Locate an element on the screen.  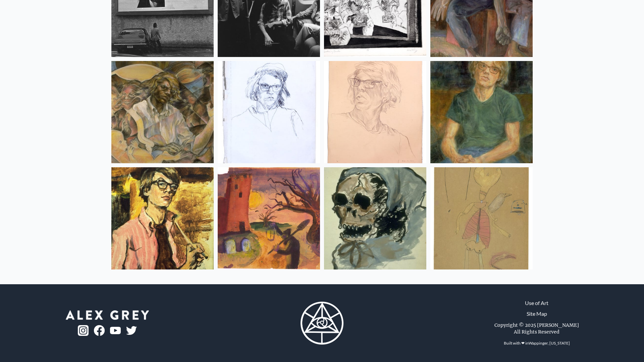
img: twitter-logo.png is located at coordinates (131, 331).